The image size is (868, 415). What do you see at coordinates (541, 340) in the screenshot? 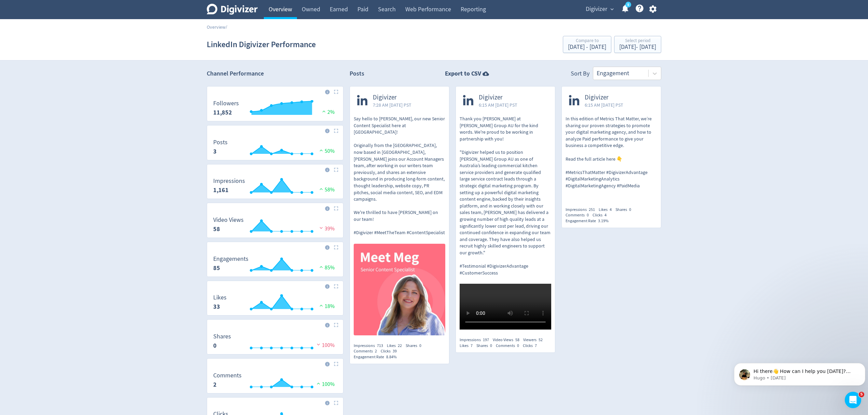
I see `span: 52` at bounding box center [541, 340].